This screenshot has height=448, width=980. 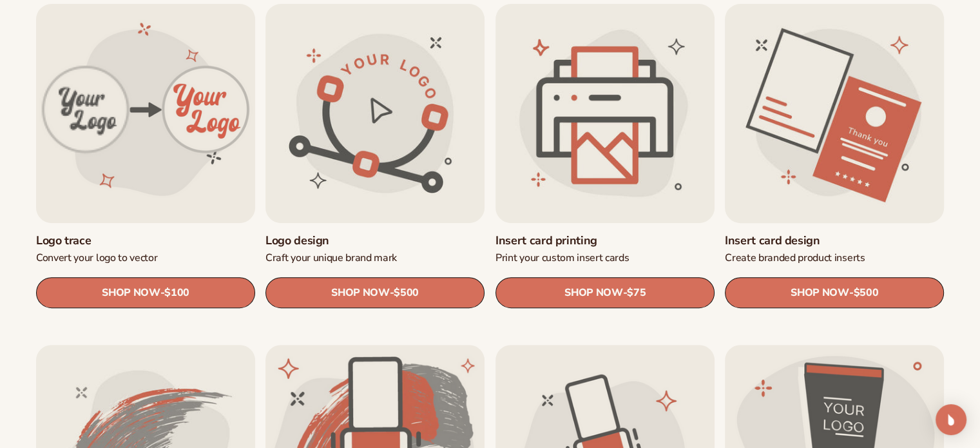 I want to click on span: $100, so click(x=177, y=293).